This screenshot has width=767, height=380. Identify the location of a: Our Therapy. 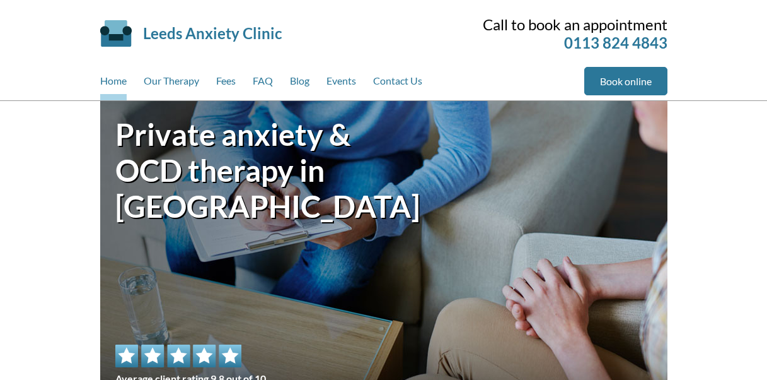
(172, 83).